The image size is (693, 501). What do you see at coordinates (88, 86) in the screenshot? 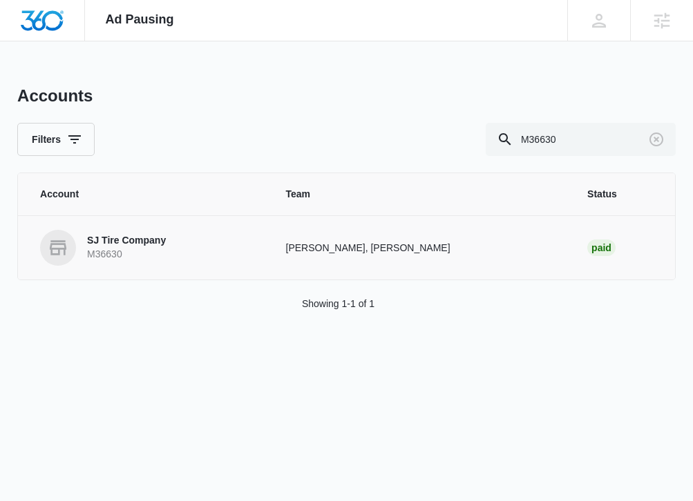
I see `div: Domain Overview` at bounding box center [88, 86].